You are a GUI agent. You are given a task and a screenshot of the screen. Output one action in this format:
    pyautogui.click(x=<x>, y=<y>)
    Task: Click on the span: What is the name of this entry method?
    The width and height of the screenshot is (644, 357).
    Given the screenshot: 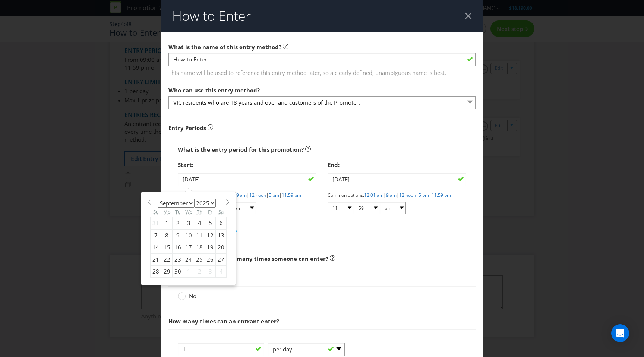 What is the action you would take?
    pyautogui.click(x=225, y=47)
    